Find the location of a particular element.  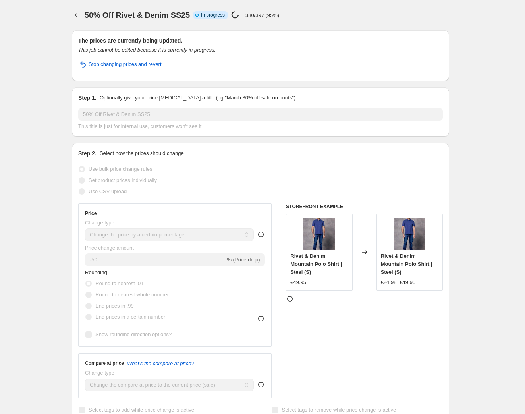

h2: Step 2. is located at coordinates (87, 153).